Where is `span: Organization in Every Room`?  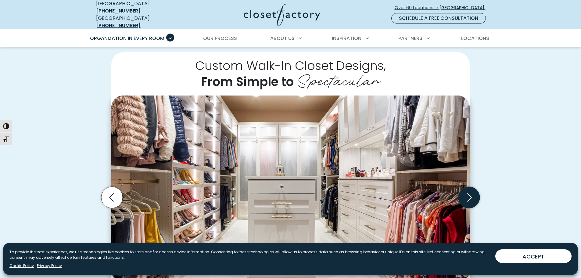
span: Organization in Every Room is located at coordinates (127, 38).